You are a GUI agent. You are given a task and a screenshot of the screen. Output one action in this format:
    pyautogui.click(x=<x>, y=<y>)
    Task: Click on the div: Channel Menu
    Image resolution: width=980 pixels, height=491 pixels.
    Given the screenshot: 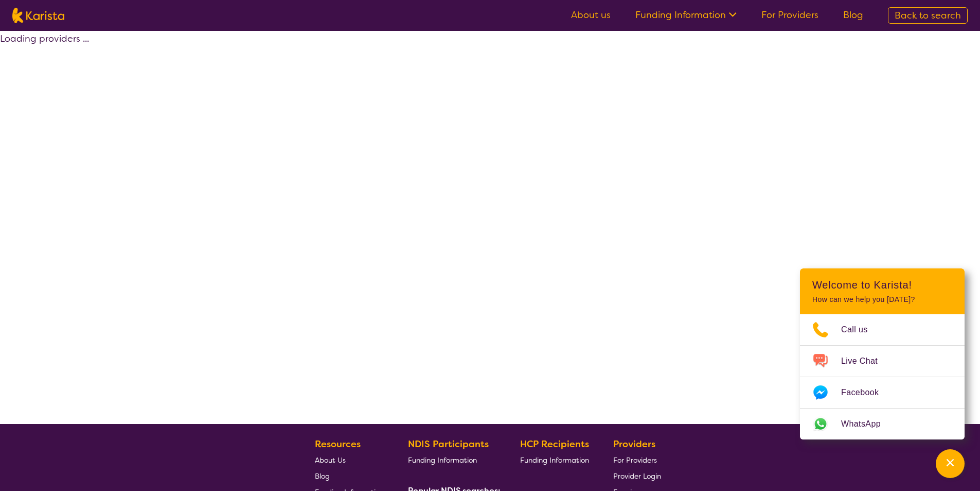 What is the action you would take?
    pyautogui.click(x=883, y=354)
    